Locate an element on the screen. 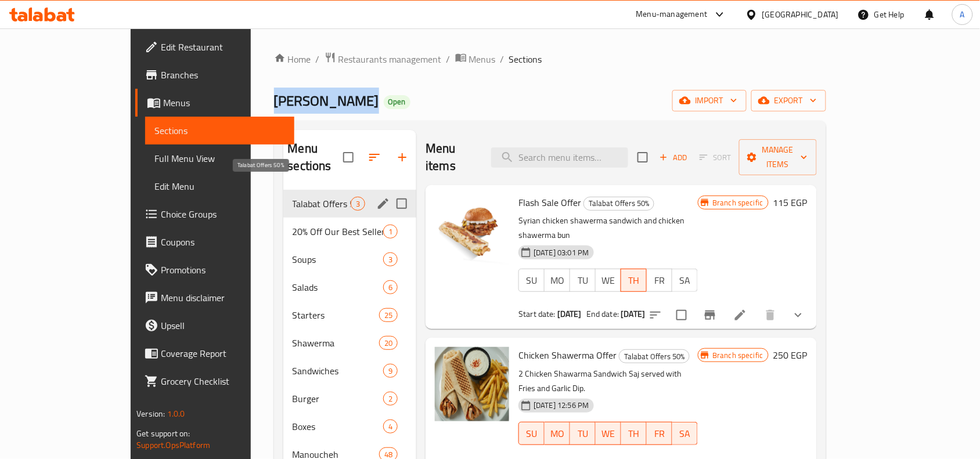 The image size is (980, 459). button: sort-choices is located at coordinates (656, 315).